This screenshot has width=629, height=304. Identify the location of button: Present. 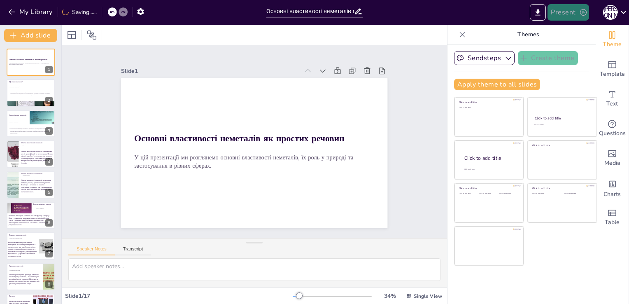
(568, 12).